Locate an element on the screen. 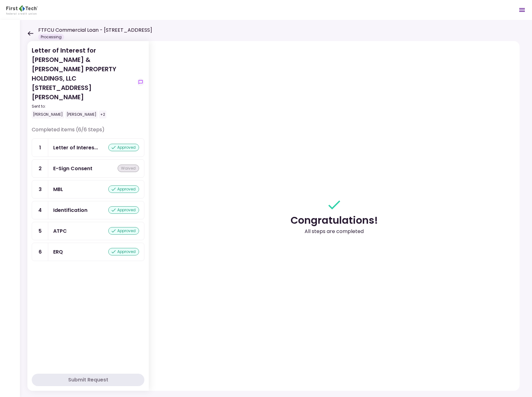 The height and width of the screenshot is (397, 532). img: Partner icon is located at coordinates (22, 10).